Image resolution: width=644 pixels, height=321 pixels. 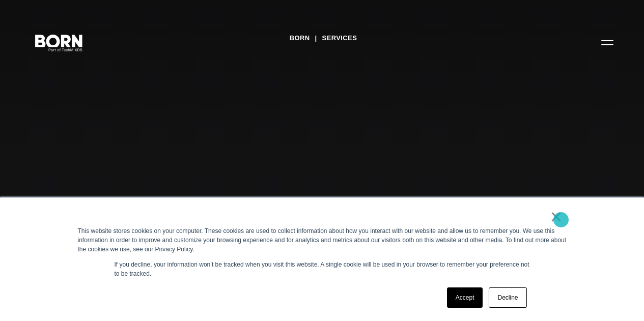 I want to click on a: Decline, so click(x=508, y=298).